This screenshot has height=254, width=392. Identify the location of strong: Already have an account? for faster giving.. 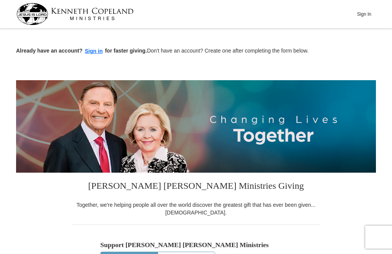
(82, 51).